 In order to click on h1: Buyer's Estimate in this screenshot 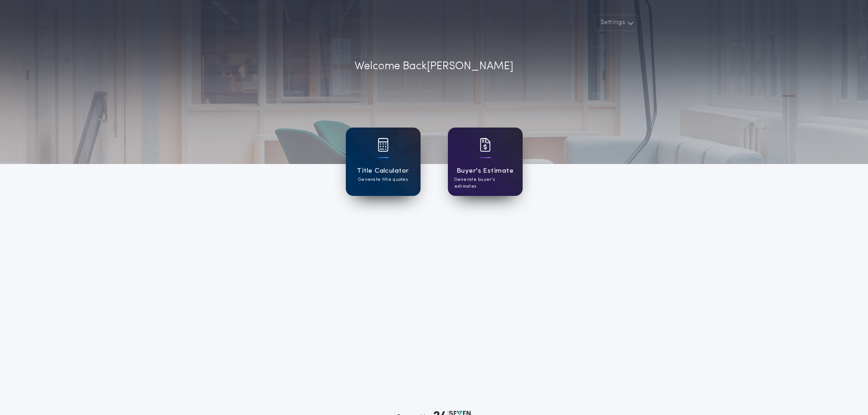, I will do `click(485, 171)`.